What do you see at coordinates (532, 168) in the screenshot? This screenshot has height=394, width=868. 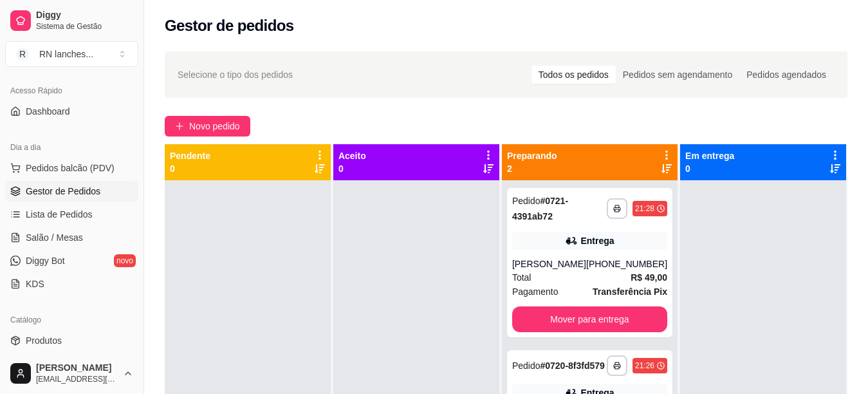 I see `p: 2` at bounding box center [532, 168].